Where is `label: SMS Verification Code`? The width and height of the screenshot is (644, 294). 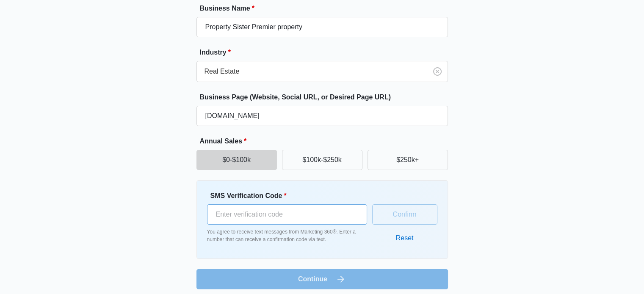
label: SMS Verification Code is located at coordinates (291, 196).